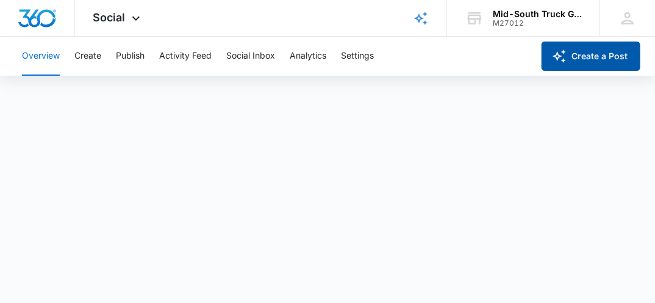  What do you see at coordinates (109, 17) in the screenshot?
I see `span: Social` at bounding box center [109, 17].